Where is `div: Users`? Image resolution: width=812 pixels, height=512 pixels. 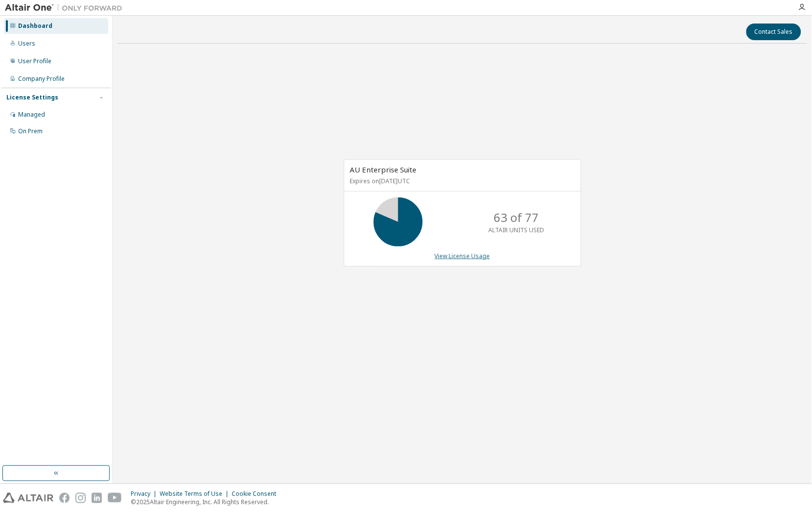
div: Users is located at coordinates (27, 44).